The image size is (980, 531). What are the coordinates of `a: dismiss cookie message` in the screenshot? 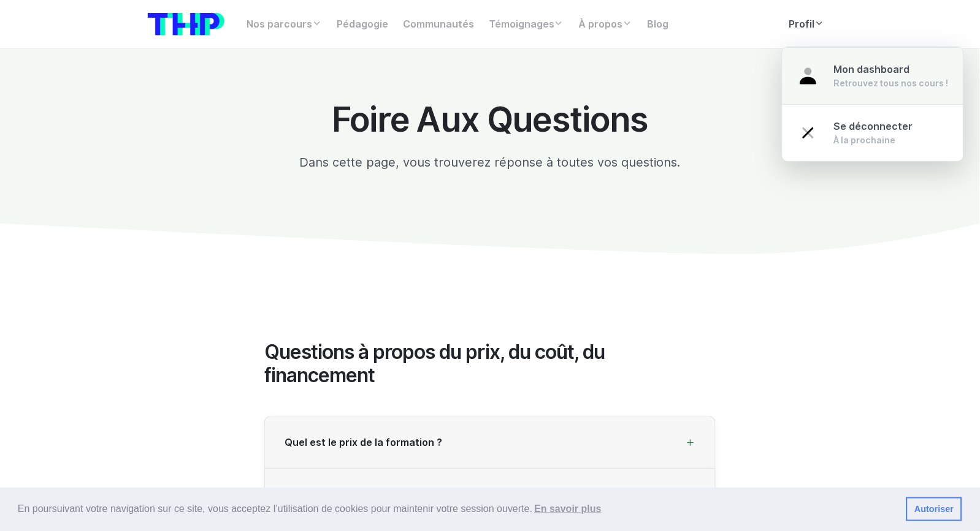 It's located at (934, 510).